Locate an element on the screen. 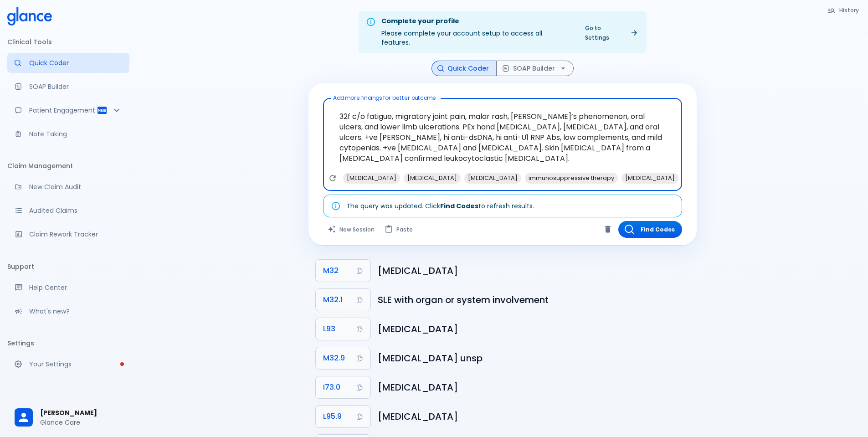  a: Get help from our support team is located at coordinates (68, 287).